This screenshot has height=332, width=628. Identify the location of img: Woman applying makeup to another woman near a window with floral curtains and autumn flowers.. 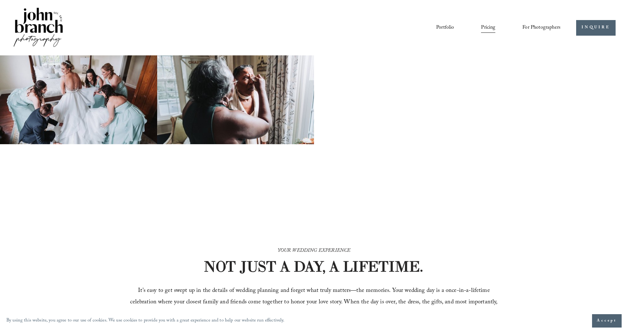
(236, 100).